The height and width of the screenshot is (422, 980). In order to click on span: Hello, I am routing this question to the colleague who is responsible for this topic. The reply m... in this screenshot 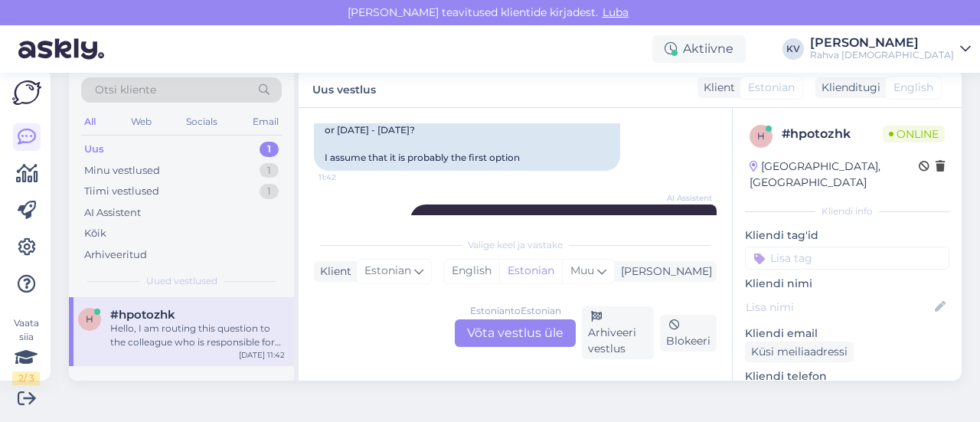, I will do `click(571, 234)`.